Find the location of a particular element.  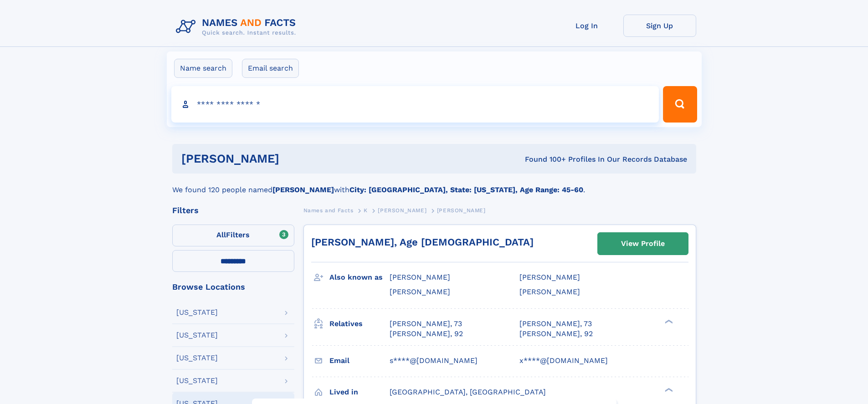

h3: Email is located at coordinates (359, 361).